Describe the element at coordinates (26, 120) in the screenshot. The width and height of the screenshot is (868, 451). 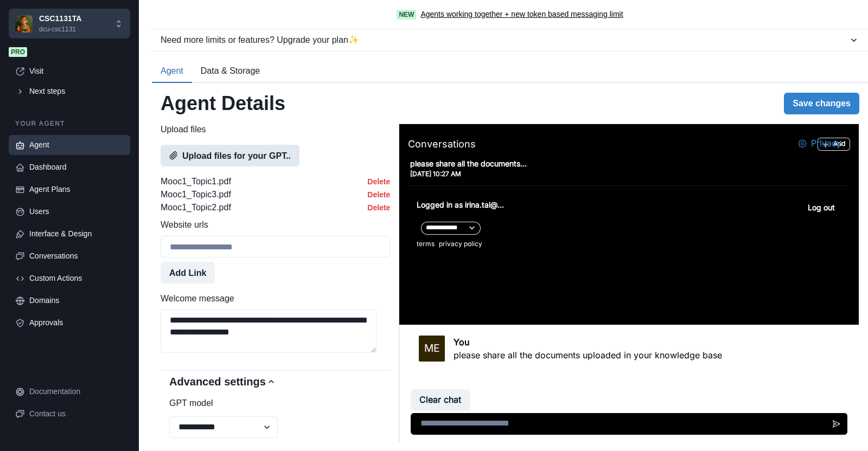
I see `a: terms` at that location.